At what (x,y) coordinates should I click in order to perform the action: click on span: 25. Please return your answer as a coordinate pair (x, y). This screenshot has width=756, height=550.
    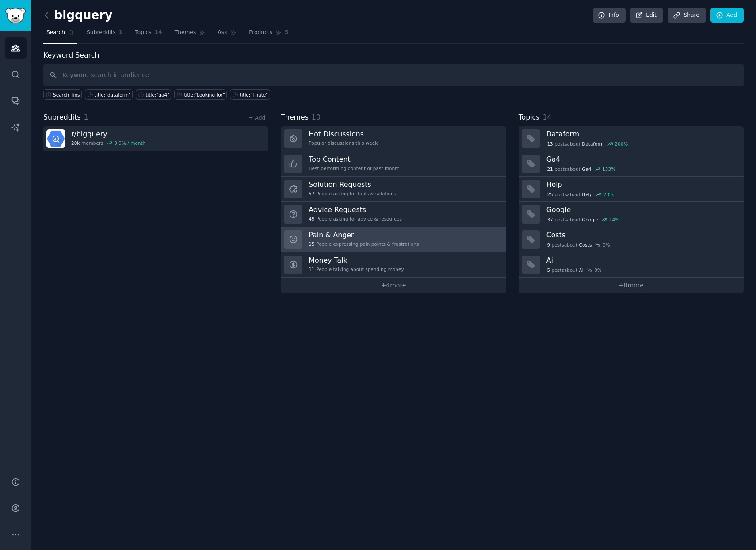
    Looking at the image, I should click on (550, 195).